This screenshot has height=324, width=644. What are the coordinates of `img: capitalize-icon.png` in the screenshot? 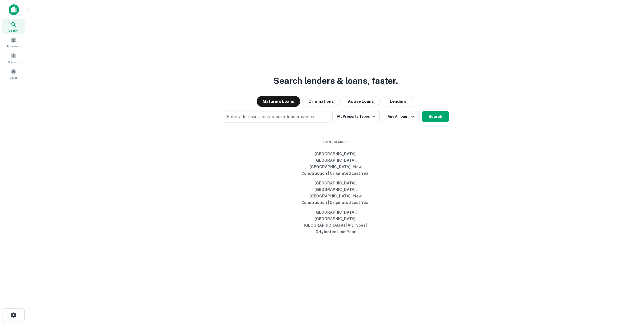 It's located at (14, 9).